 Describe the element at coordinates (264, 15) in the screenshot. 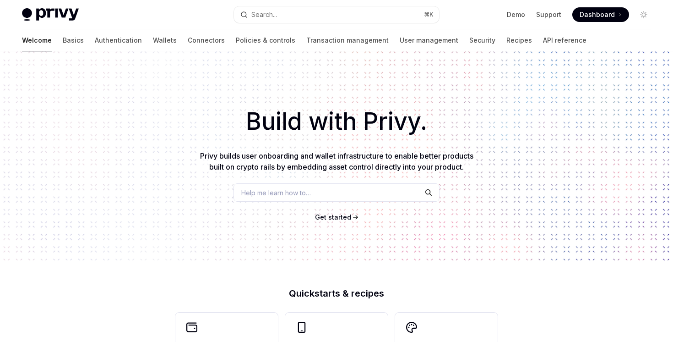

I see `div: Search...` at that location.